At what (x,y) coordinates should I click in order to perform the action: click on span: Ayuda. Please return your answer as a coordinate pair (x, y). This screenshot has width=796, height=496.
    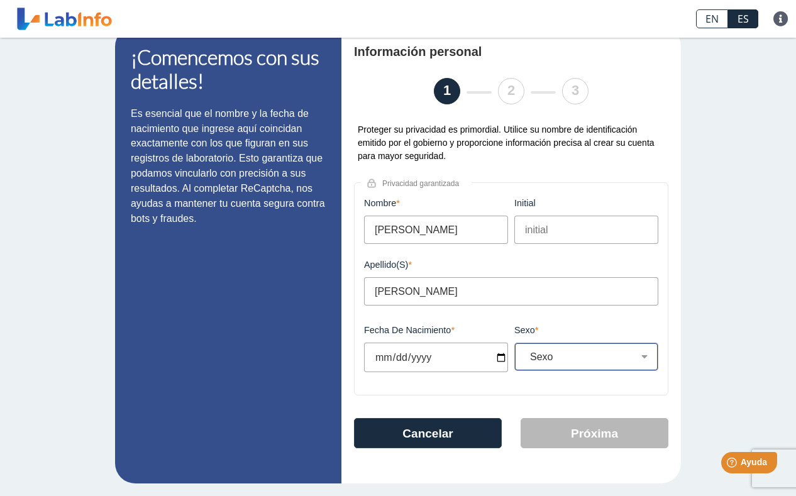
    Looking at the image, I should click on (70, 15).